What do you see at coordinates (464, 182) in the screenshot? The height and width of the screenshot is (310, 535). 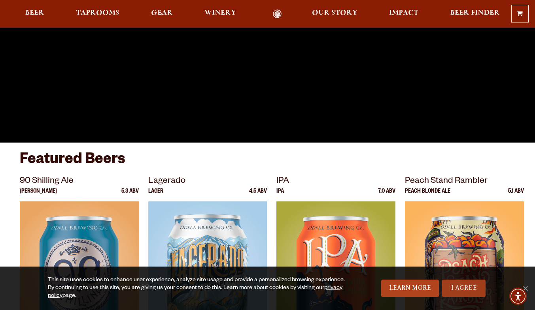 I see `p: Peach Stand Rambler` at bounding box center [464, 182].